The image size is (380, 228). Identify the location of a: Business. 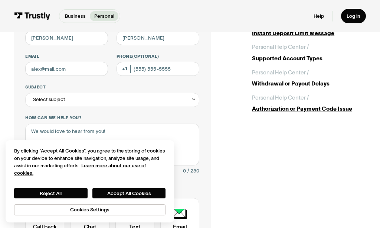
(75, 16).